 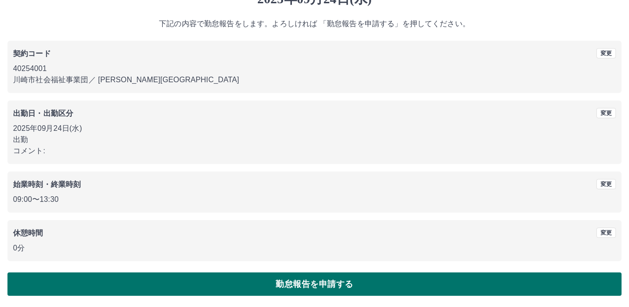 What do you see at coordinates (28, 232) in the screenshot?
I see `b: 休憩時間` at bounding box center [28, 232].